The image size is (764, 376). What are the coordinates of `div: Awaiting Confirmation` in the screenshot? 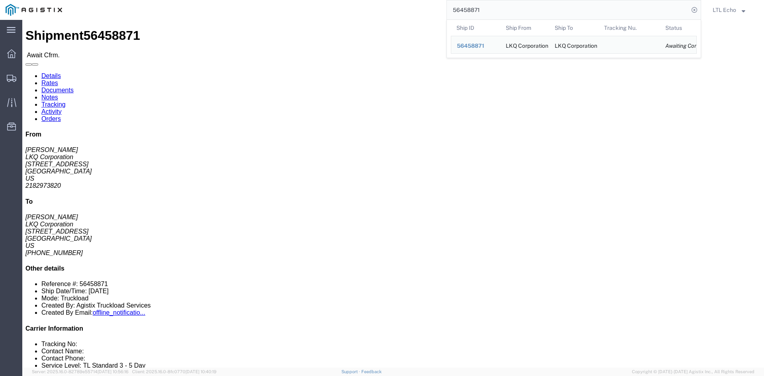 It's located at (678, 46).